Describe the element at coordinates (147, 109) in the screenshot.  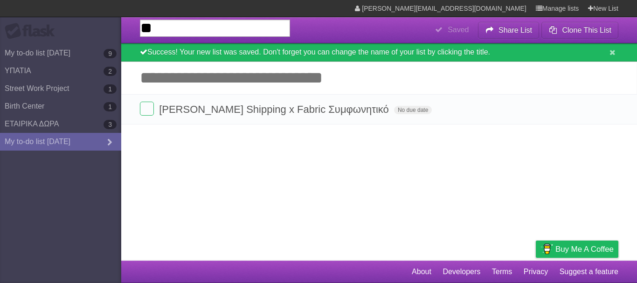
I see `label: Done` at that location.